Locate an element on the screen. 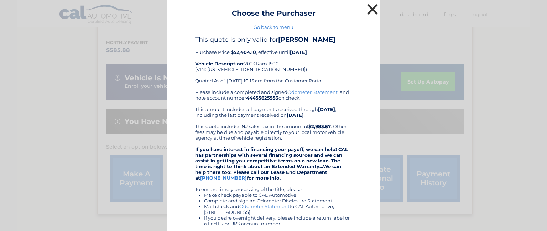 The width and height of the screenshot is (547, 231). li: Make check payable to CAL Automotive is located at coordinates (278, 195).